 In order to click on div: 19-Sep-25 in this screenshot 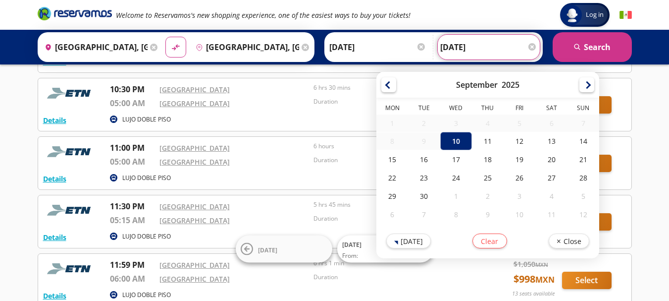, I will do `click(520, 159)`.